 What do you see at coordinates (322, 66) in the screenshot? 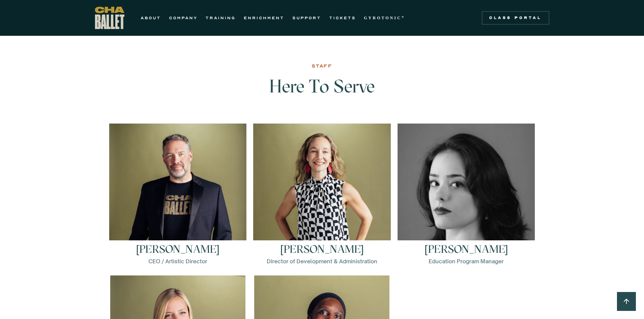
I see `div: STAFF` at bounding box center [322, 66].